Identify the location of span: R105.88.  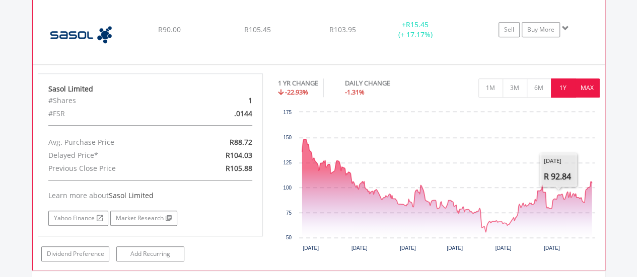
(239, 168).